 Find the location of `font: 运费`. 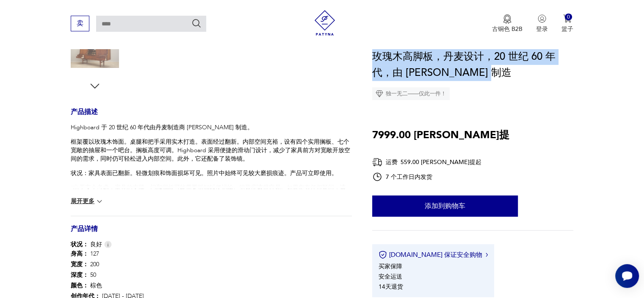

font: 运费 is located at coordinates (392, 162).